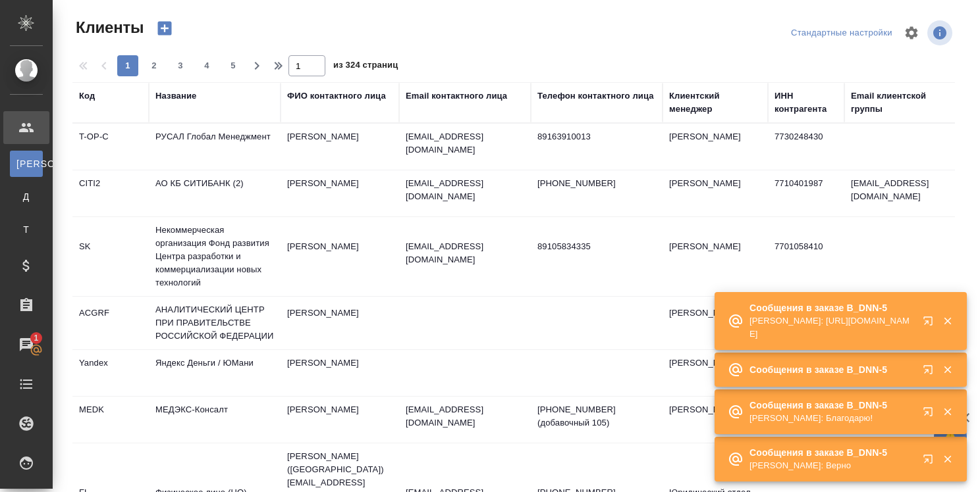 The height and width of the screenshot is (492, 980). What do you see at coordinates (165, 29) in the screenshot?
I see `button: Создать` at bounding box center [165, 29].